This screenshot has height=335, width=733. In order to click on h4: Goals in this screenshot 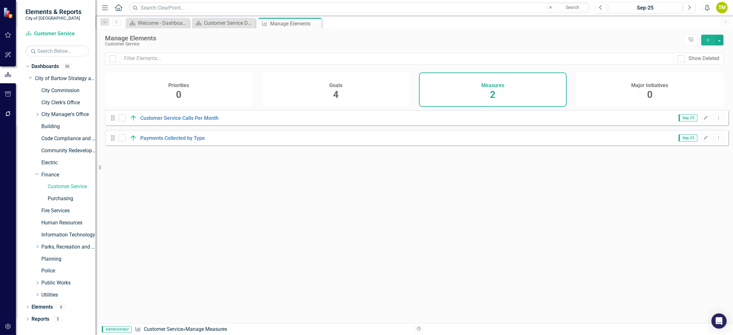, I will do `click(336, 86)`.